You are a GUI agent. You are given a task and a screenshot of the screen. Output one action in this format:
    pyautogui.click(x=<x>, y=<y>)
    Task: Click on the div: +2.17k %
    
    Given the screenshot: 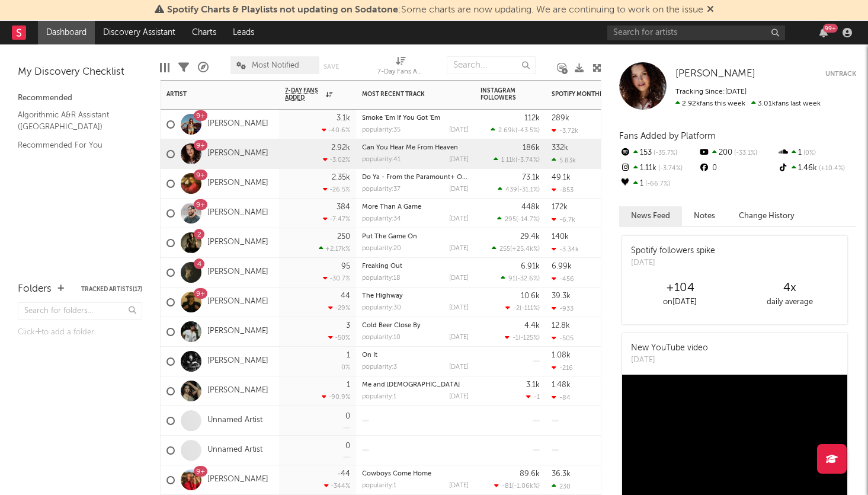 What is the action you would take?
    pyautogui.click(x=334, y=248)
    